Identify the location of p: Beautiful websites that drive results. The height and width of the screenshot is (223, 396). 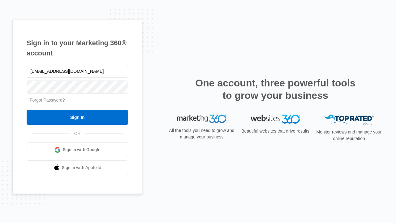
(275, 131).